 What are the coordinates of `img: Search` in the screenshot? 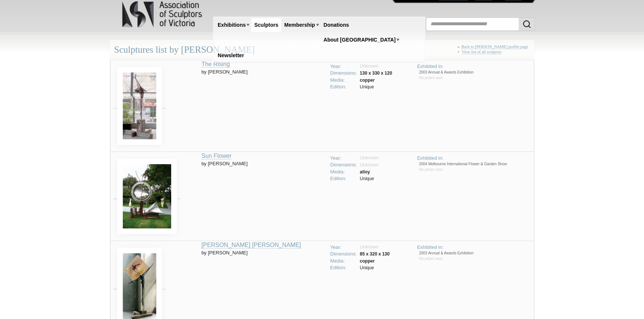 It's located at (527, 24).